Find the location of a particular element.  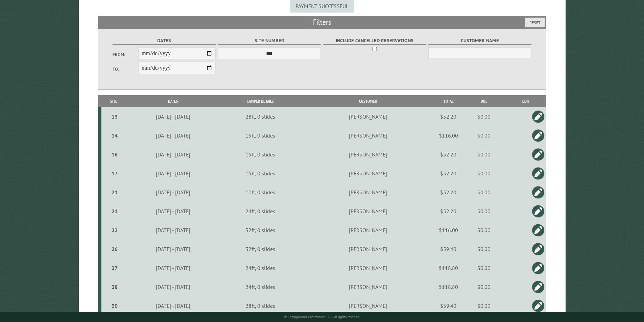

label: To: is located at coordinates (126, 69).